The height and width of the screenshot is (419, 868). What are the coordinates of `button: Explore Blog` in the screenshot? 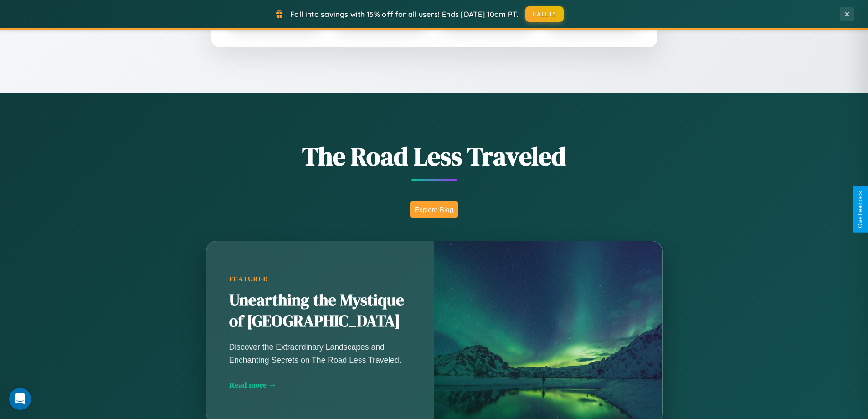 It's located at (434, 209).